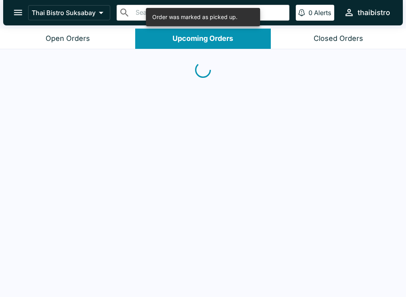  I want to click on p: Thai Bistro Suksabay, so click(63, 13).